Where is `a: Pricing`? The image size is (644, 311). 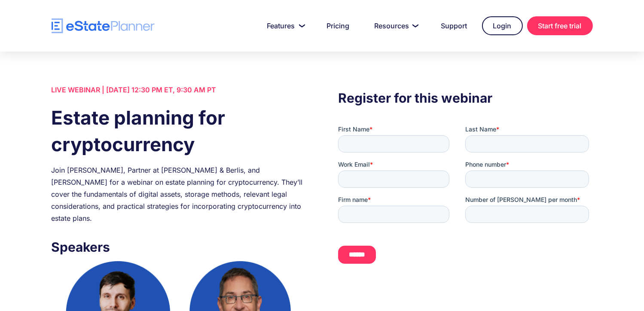 a: Pricing is located at coordinates (338, 26).